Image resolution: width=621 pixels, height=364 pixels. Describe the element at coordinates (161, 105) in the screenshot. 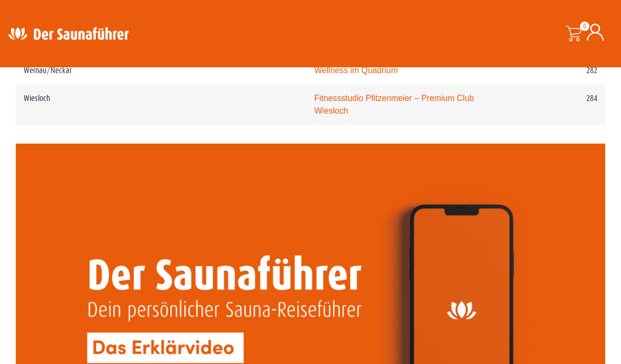

I see `td: Wiesloch` at that location.